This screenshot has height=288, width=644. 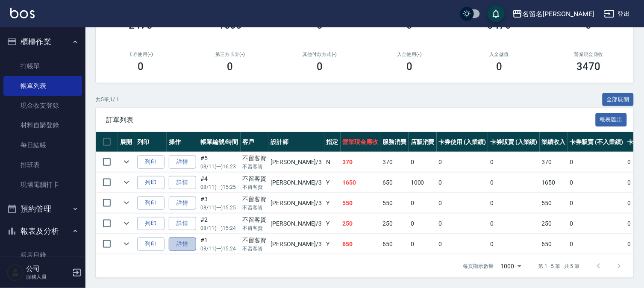 I want to click on h5: 公司, so click(x=48, y=269).